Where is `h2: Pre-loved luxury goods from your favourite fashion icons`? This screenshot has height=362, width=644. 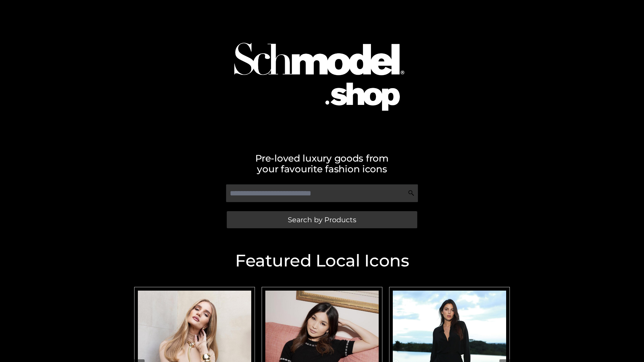
h2: Pre-loved luxury goods from your favourite fashion icons is located at coordinates (322, 164).